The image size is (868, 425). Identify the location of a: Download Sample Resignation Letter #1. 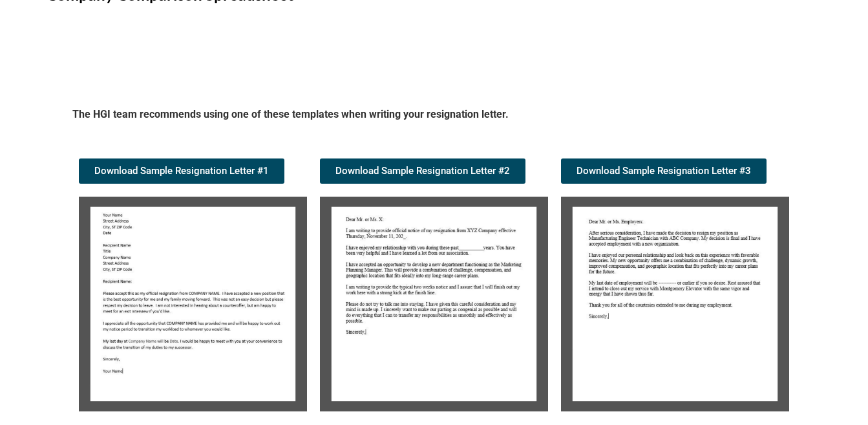
(181, 171).